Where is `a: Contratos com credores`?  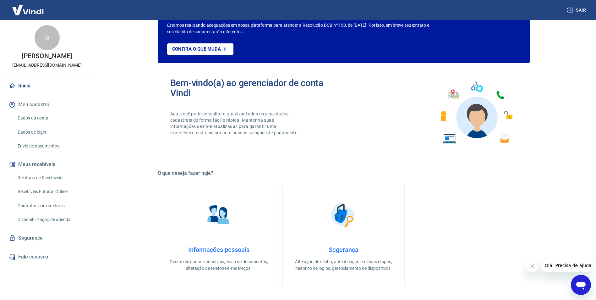
a: Contratos com credores is located at coordinates (51, 206).